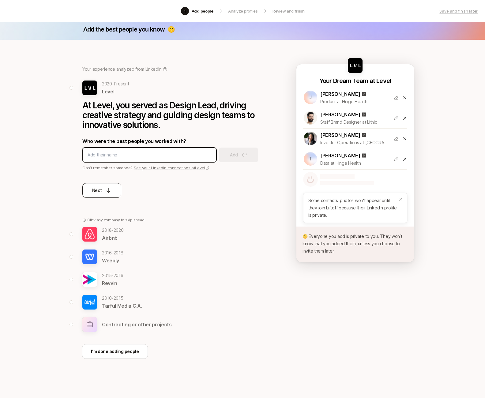  I want to click on p: Save and finish later, so click(458, 11).